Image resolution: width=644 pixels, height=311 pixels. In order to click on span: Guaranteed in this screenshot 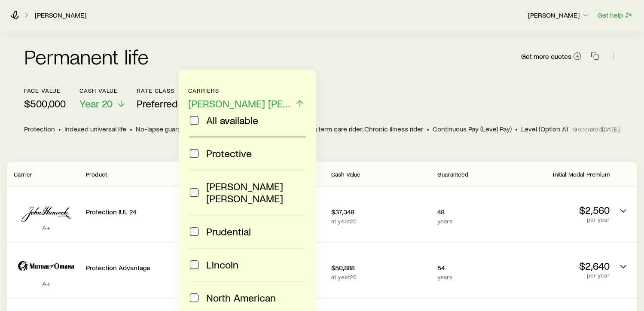, I will do `click(452, 174)`.